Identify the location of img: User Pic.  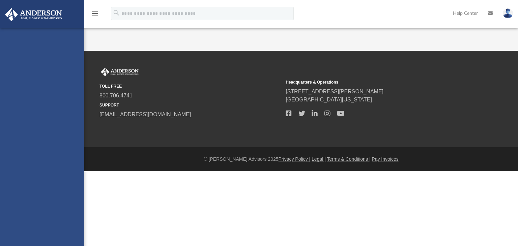
(508, 13).